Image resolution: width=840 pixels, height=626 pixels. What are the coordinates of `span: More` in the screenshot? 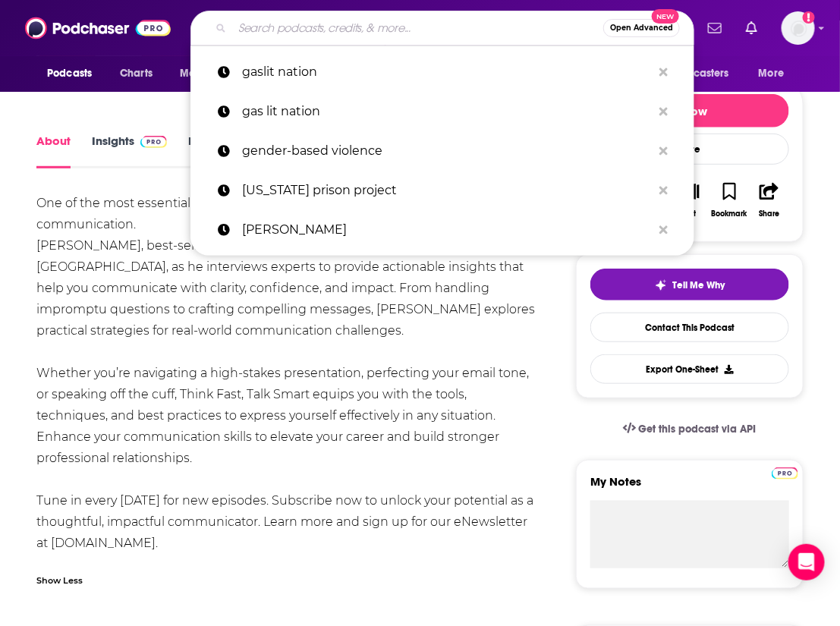 It's located at (771, 73).